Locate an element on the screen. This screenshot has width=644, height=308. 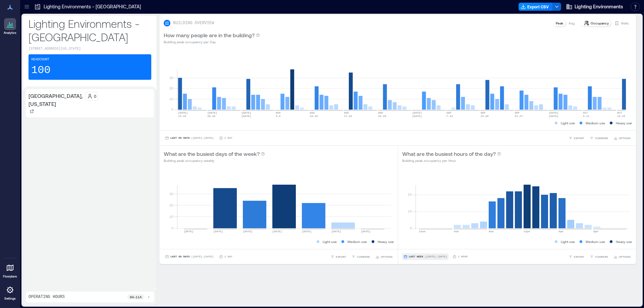
p: Headcount is located at coordinates (40, 60).